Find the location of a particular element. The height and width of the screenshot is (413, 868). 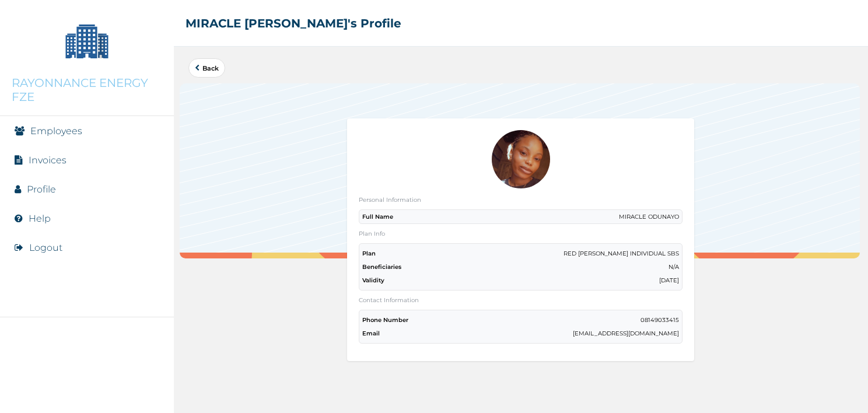

p: Contact Information is located at coordinates (521, 299).